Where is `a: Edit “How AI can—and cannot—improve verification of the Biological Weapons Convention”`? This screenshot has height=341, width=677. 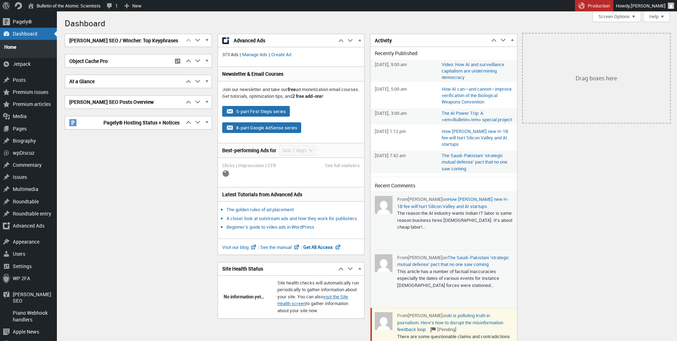 a: Edit “How AI can—and cannot—improve verification of the Biological Weapons Convention” is located at coordinates (477, 95).